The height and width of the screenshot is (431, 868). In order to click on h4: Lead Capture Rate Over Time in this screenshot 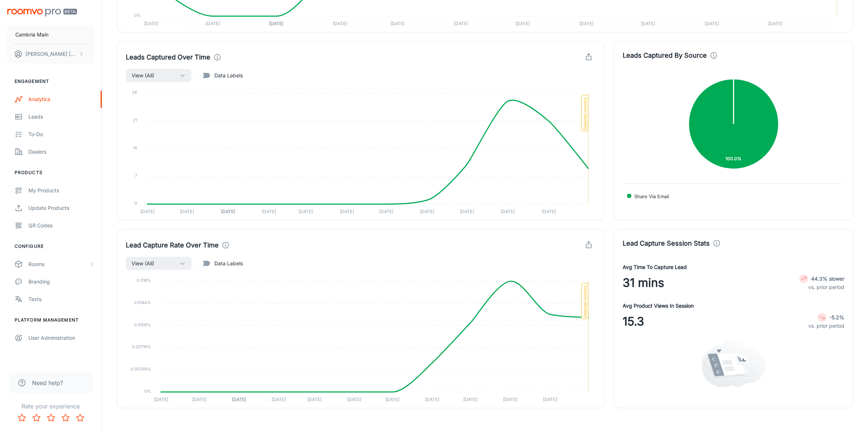, I will do `click(172, 245)`.